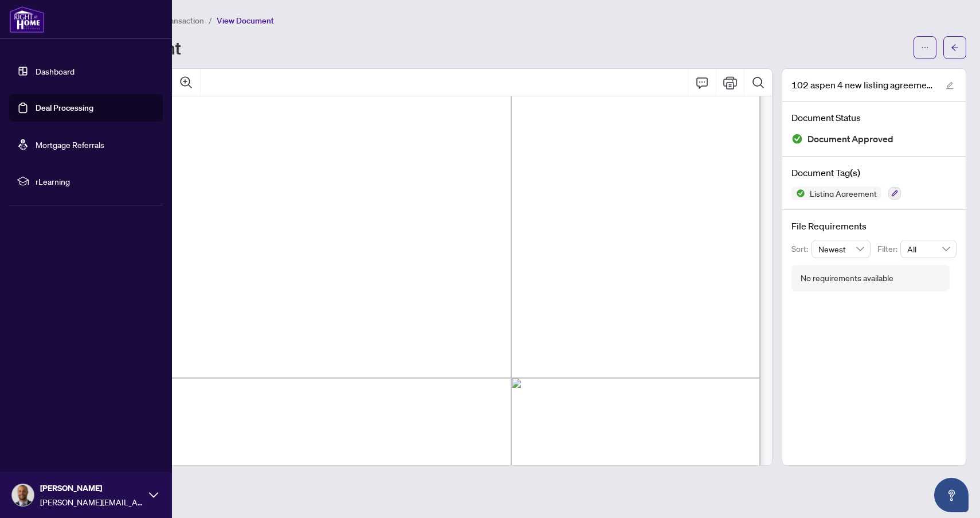 This screenshot has width=980, height=518. Describe the element at coordinates (799, 194) in the screenshot. I see `img: Status Icon` at that location.